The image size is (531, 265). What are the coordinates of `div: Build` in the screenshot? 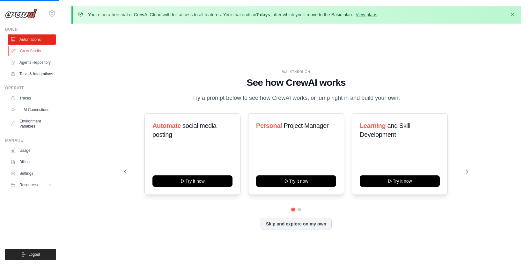 It's located at (30, 29).